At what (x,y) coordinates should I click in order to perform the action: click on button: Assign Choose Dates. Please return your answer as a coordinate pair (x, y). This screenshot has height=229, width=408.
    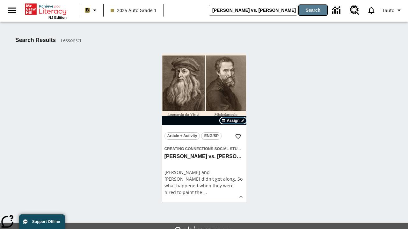
    Looking at the image, I should click on (233, 121).